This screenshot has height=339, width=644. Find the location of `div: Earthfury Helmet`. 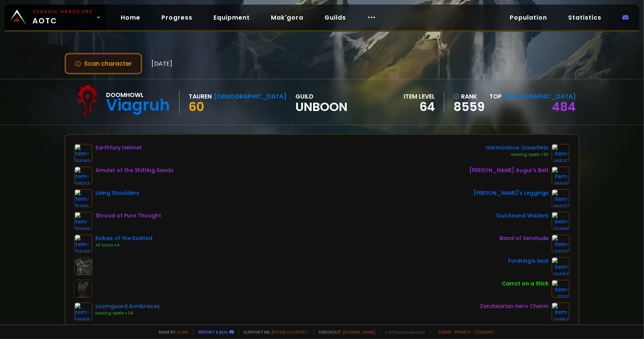

div: Earthfury Helmet is located at coordinates (119, 148).